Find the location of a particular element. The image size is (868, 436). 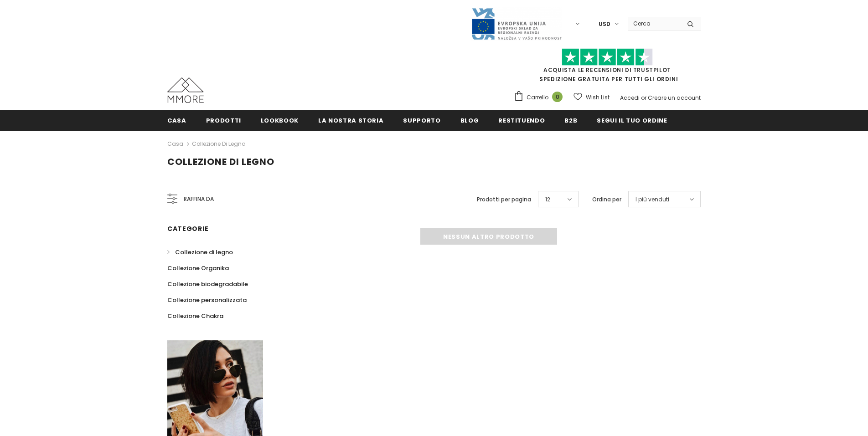

span: SPEDIZIONE GRATUITA PER TUTTI GLI ORDINI is located at coordinates (607, 67).